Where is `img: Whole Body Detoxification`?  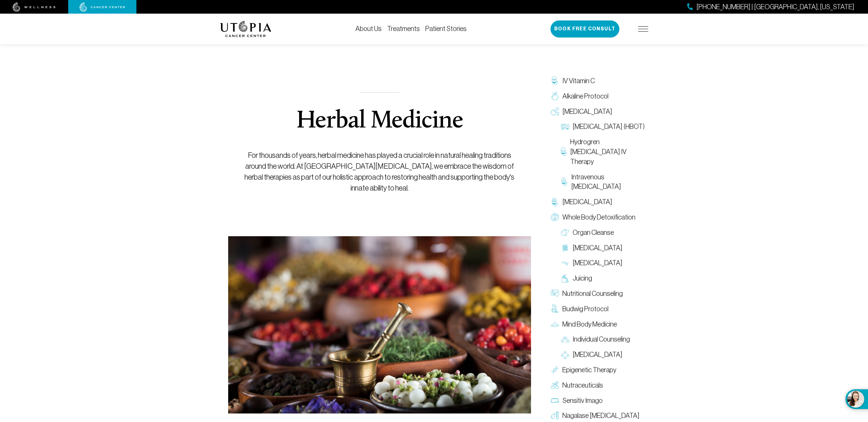
img: Whole Body Detoxification is located at coordinates (555, 217).